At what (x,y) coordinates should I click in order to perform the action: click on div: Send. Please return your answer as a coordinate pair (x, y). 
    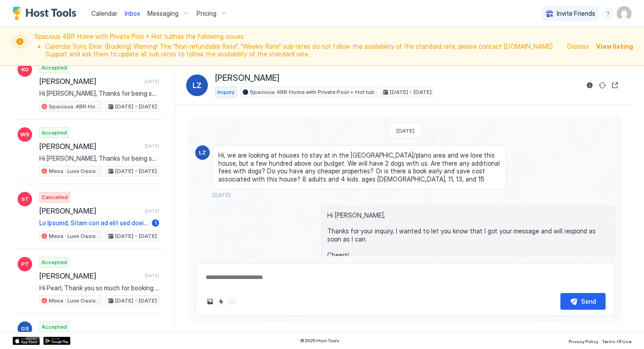
    Looking at the image, I should click on (588, 302).